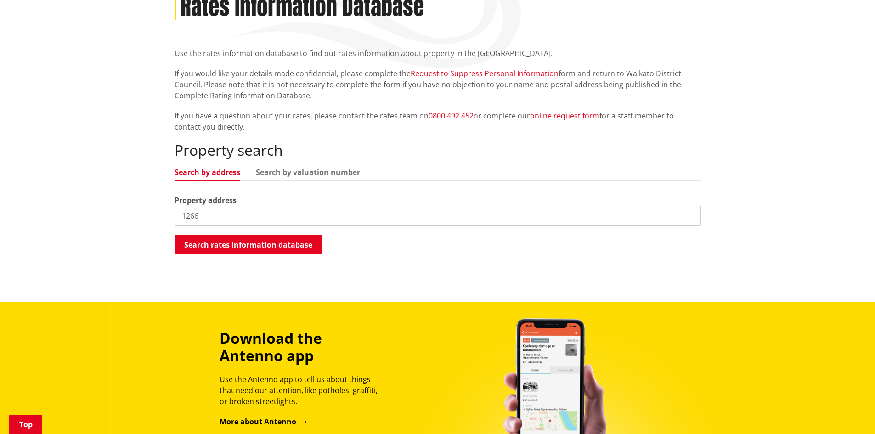  What do you see at coordinates (207, 172) in the screenshot?
I see `a: Search by address` at bounding box center [207, 172].